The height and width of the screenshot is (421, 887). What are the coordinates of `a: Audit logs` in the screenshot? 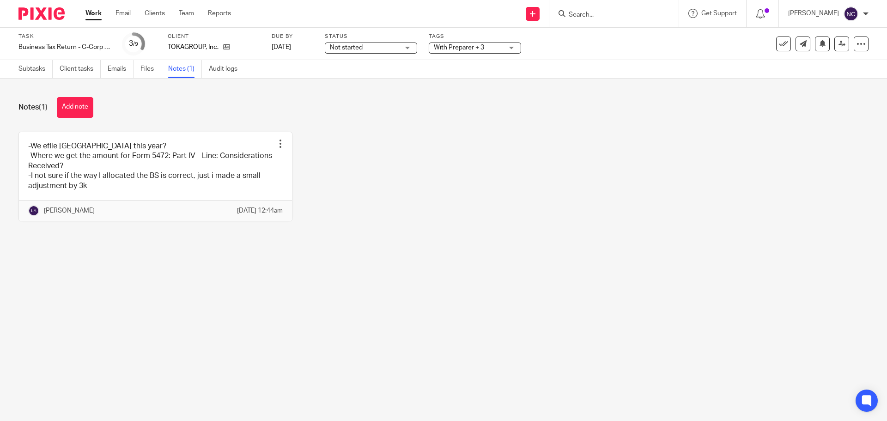 It's located at (226, 69).